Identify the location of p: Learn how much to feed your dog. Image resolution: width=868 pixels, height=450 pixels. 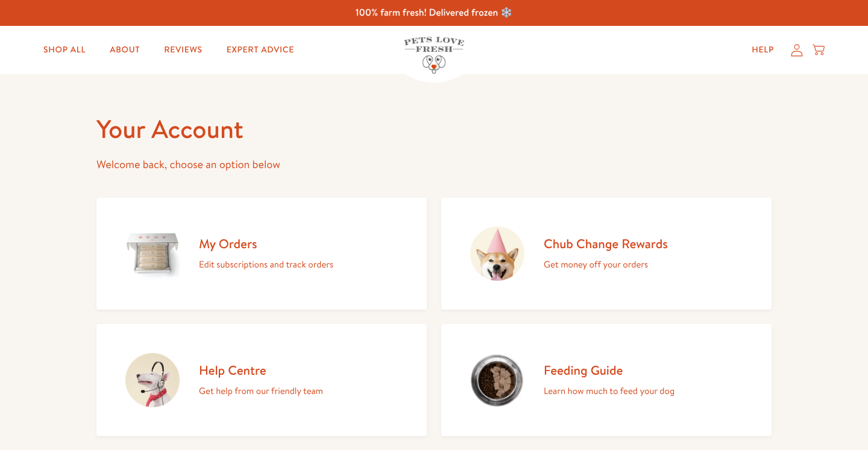
(609, 390).